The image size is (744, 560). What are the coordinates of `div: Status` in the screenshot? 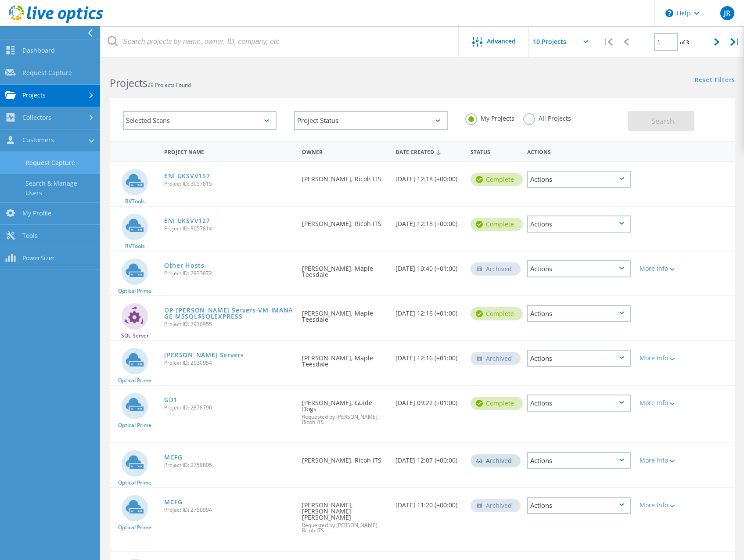 It's located at (494, 151).